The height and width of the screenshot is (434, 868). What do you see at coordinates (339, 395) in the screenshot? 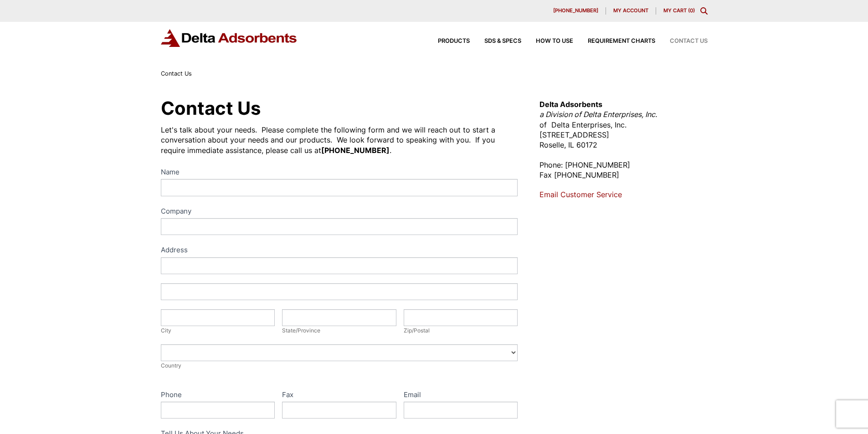
I see `label: Fax` at bounding box center [339, 395].